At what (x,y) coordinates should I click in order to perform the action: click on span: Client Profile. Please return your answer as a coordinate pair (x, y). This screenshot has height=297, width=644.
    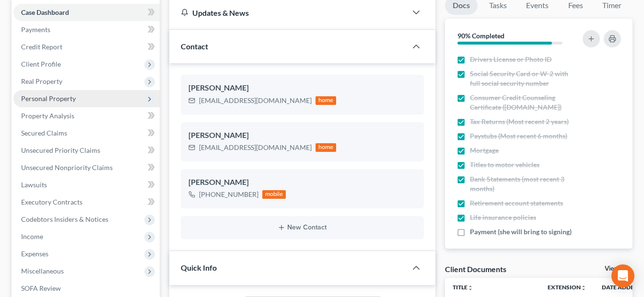
    Looking at the image, I should click on (41, 64).